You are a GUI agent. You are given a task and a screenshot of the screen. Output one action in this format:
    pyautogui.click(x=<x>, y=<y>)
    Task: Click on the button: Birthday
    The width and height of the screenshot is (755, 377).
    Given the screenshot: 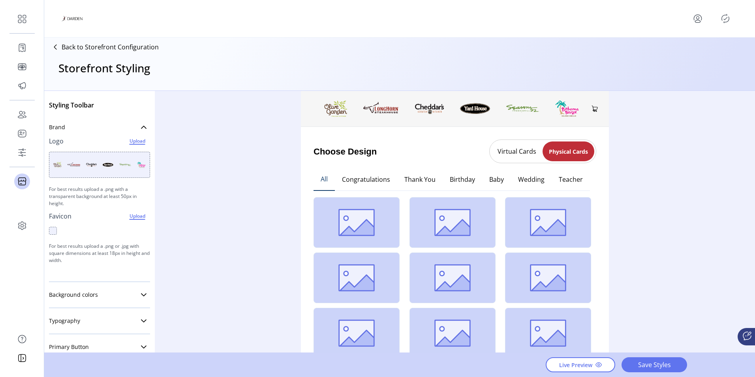 What is the action you would take?
    pyautogui.click(x=462, y=179)
    